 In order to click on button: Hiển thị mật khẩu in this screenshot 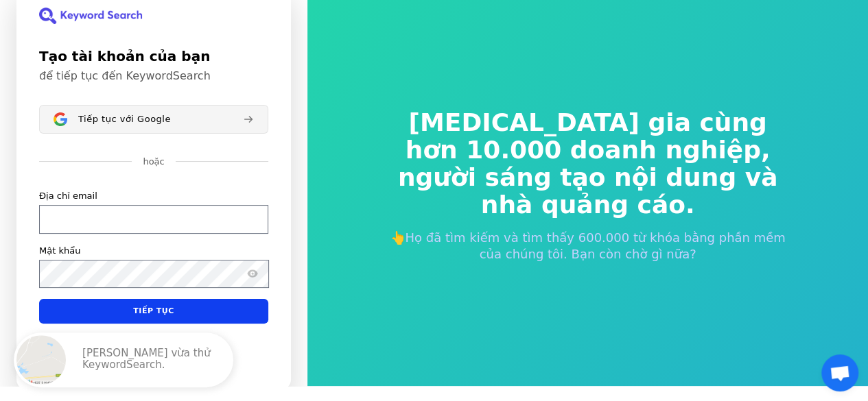, I will do `click(252, 274)`.